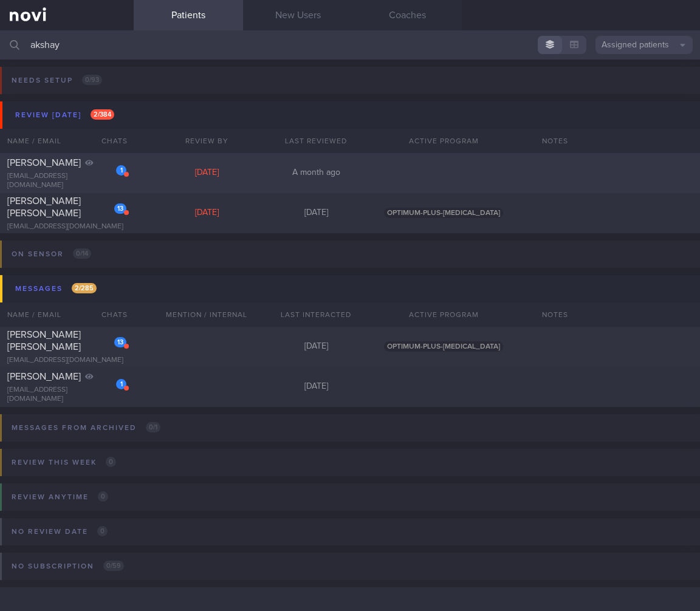 The width and height of the screenshot is (700, 611). I want to click on button: Assigned patients, so click(644, 45).